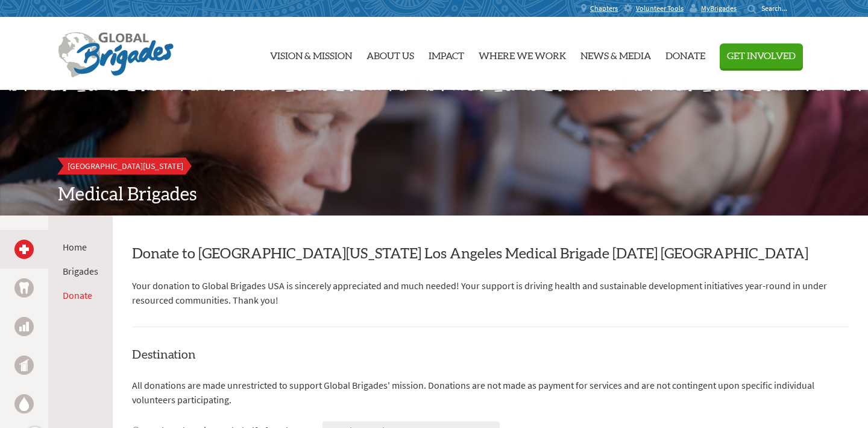 The image size is (868, 428). I want to click on a: Where We Work, so click(522, 54).